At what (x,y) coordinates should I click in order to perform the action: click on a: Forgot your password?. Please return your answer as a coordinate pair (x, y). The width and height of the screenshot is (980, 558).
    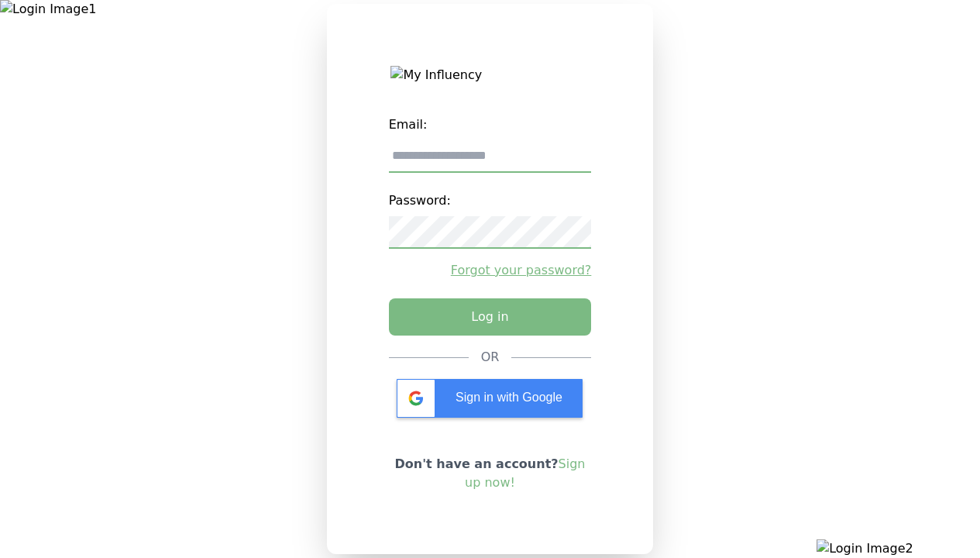
    Looking at the image, I should click on (490, 271).